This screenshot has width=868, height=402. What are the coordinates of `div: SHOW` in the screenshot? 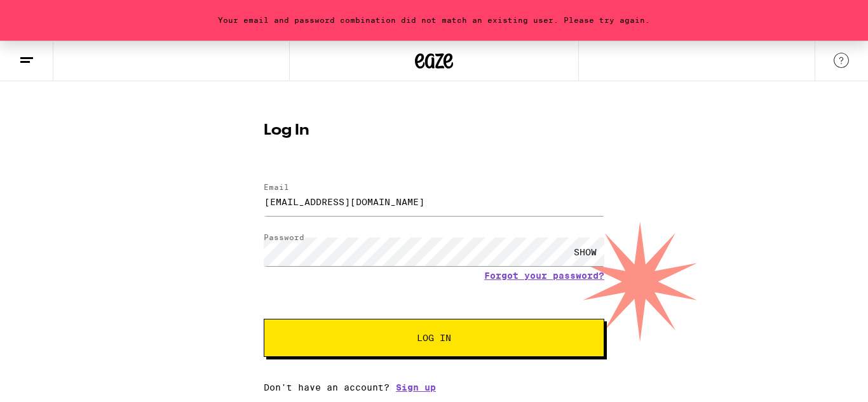 It's located at (586, 252).